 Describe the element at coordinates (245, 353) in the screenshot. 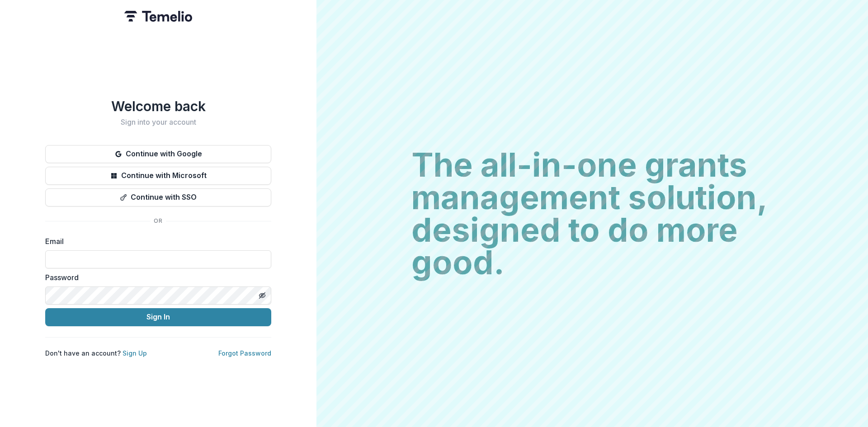

I see `a: Forgot Password` at that location.